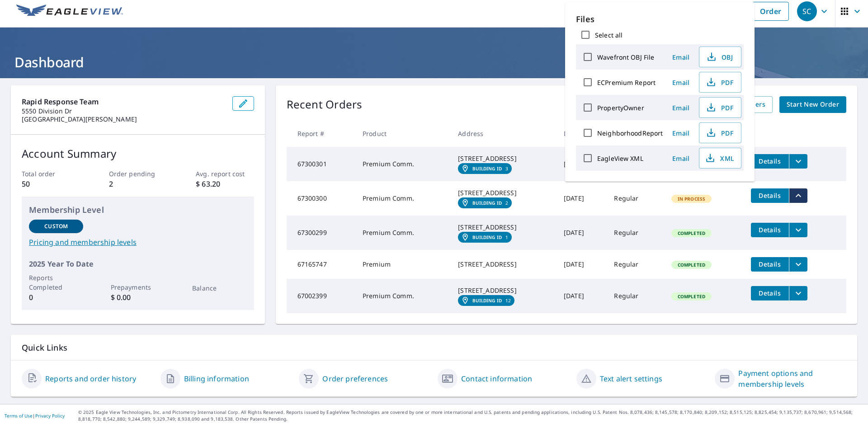  Describe the element at coordinates (797, 195) in the screenshot. I see `button: filesDropdownBtn-67300300` at that location.